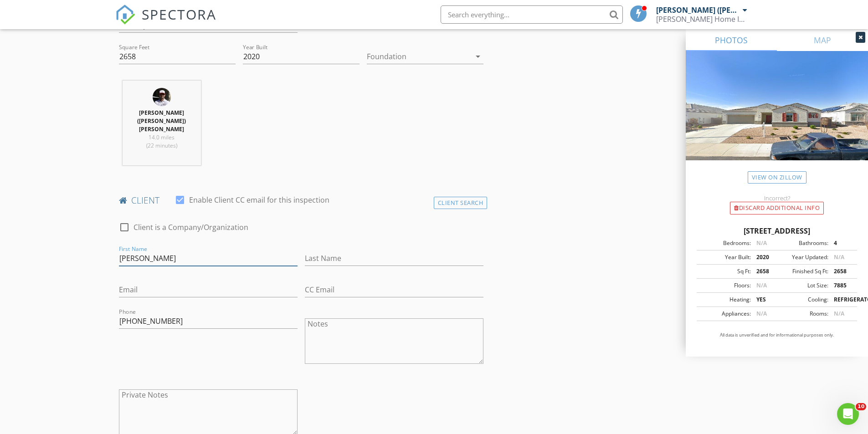 The width and height of the screenshot is (868, 434). Describe the element at coordinates (701, 19) in the screenshot. I see `div: Vannier Home Inspections, LLC` at that location.